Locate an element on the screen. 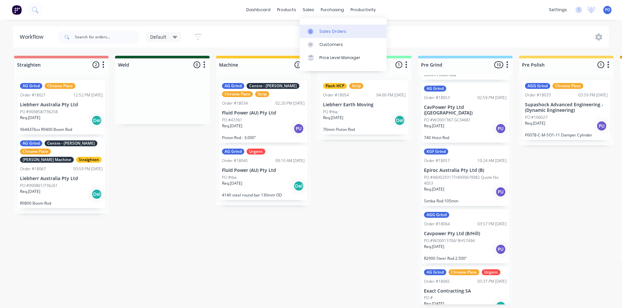 This screenshot has height=308, width=622. p: PO #900858/736258 is located at coordinates (39, 112).